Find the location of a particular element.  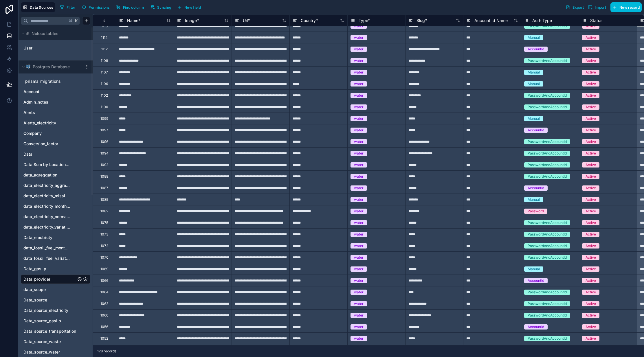

button: Postgres logoPostgres Database is located at coordinates (51, 67).